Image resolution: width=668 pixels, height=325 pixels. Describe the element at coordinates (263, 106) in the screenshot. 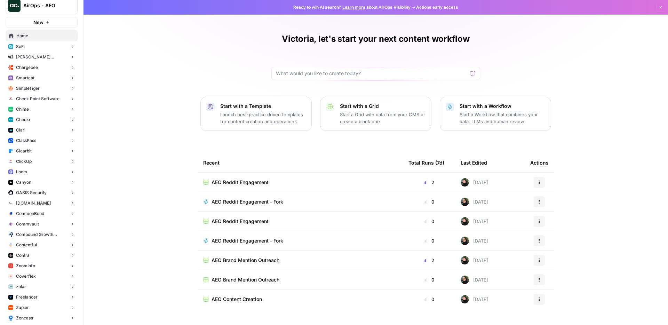

I see `p: Start with a Template` at that location.